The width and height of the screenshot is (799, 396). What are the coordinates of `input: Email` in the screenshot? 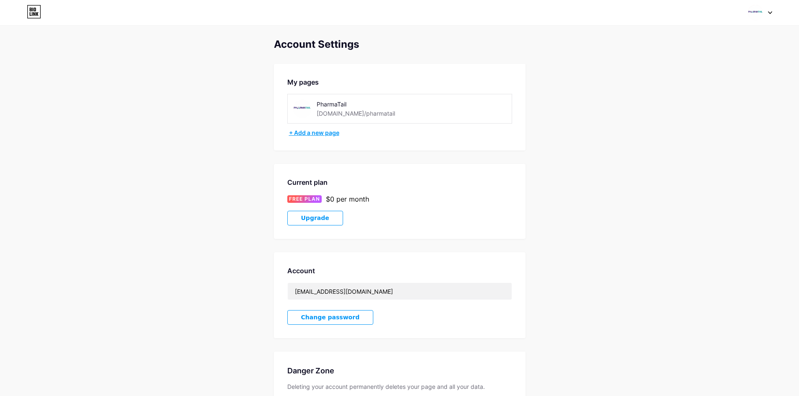 It's located at (400, 291).